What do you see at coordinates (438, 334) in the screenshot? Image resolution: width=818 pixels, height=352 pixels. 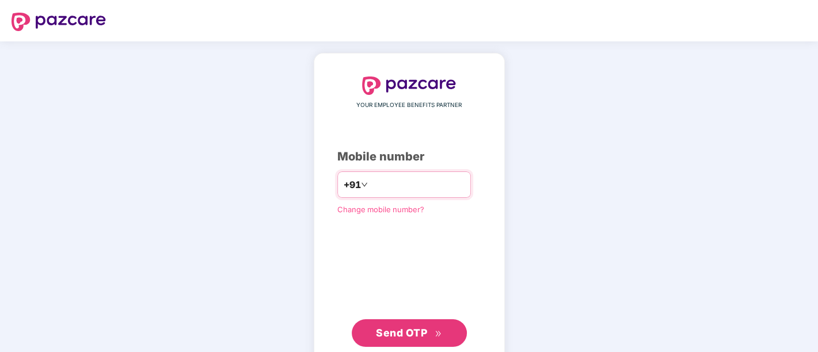 I see `span: double-right` at bounding box center [438, 334].